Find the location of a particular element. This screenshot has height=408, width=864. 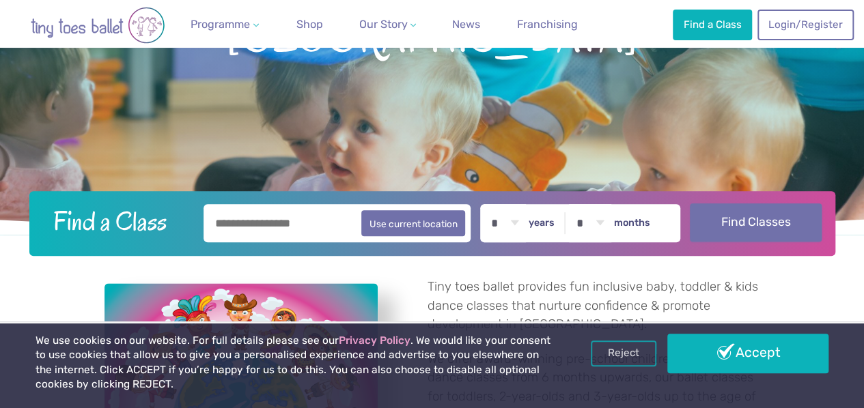

span: Programme is located at coordinates (220, 24).